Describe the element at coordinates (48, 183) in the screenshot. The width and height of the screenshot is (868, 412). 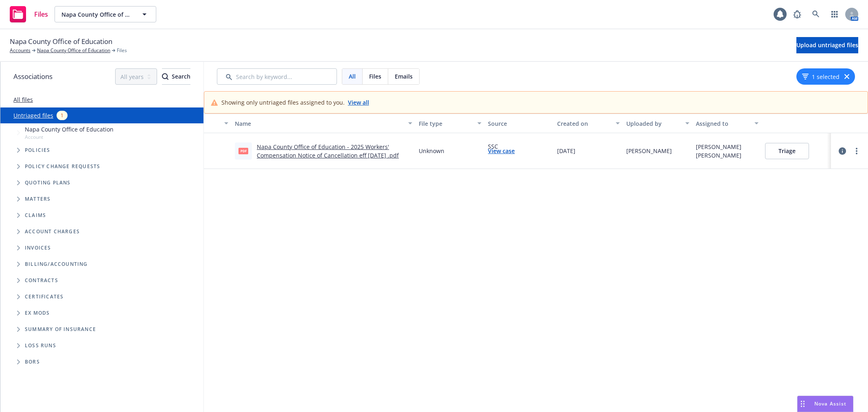
I see `span: Quoting plans` at that location.